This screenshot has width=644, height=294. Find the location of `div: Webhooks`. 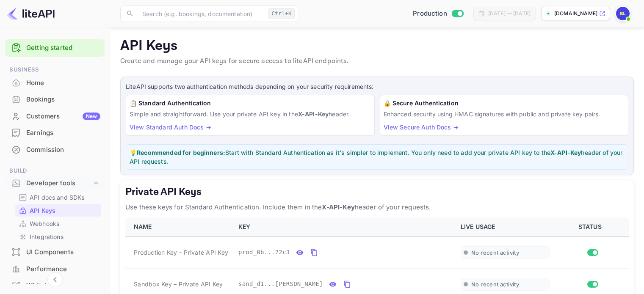

div: Webhooks is located at coordinates (58, 224).